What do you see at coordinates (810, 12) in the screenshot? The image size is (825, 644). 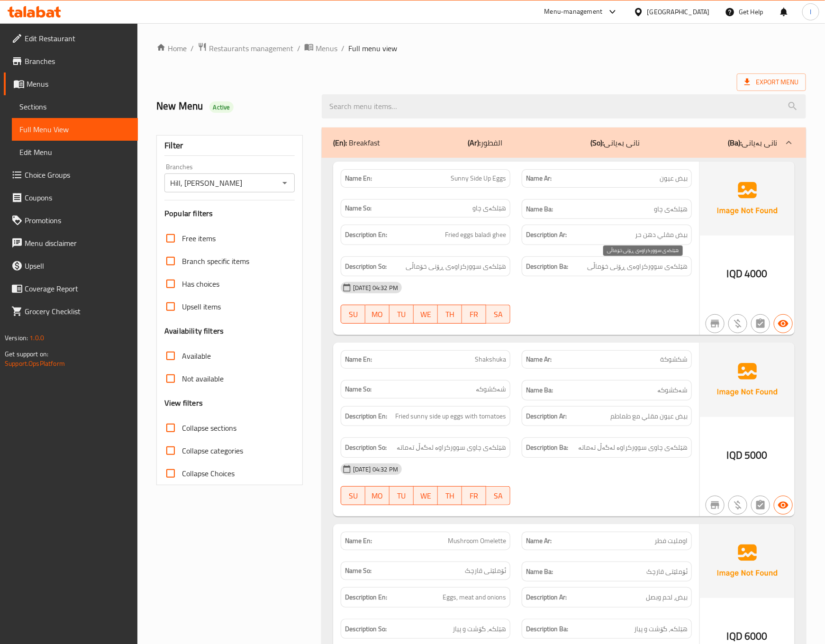 I see `span: l` at bounding box center [810, 12].